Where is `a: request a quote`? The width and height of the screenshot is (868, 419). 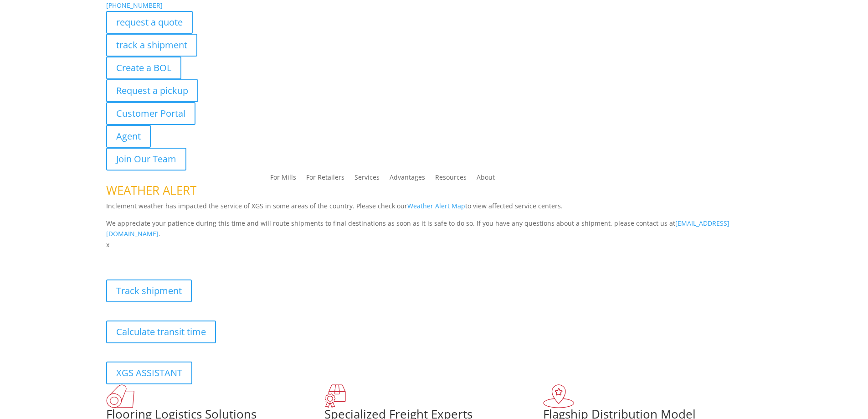
a: request a quote is located at coordinates (149, 22).